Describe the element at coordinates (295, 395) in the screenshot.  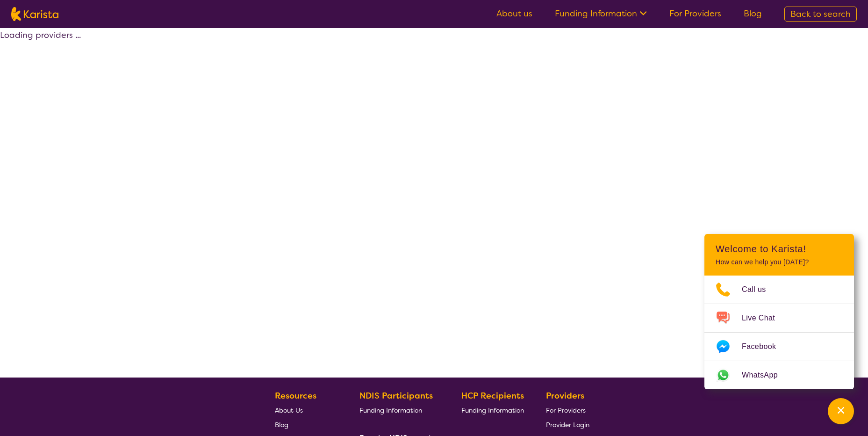
I see `b: Resources` at that location.